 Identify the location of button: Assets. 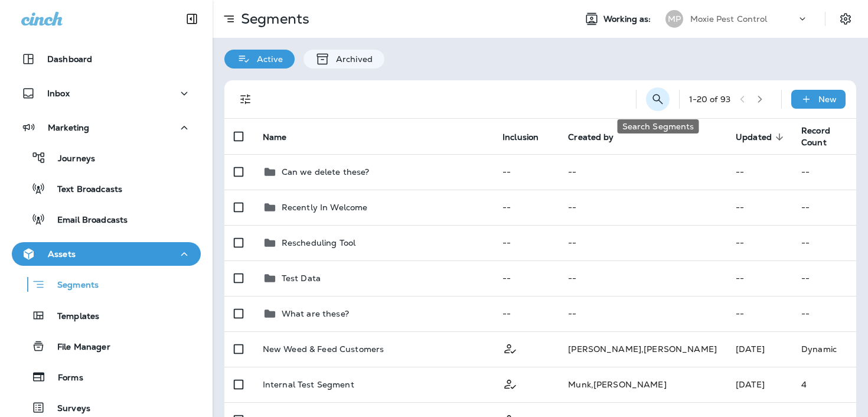
(106, 254).